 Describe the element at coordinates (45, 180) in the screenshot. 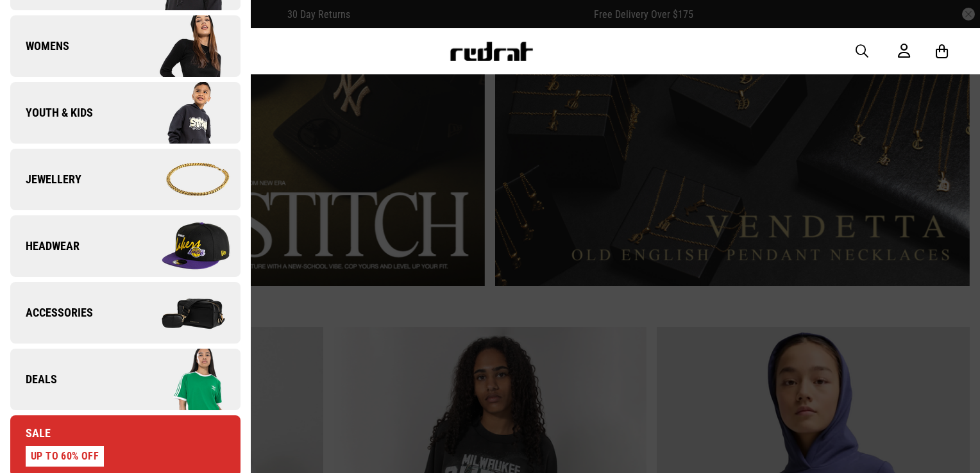

I see `span: Jewellery` at that location.